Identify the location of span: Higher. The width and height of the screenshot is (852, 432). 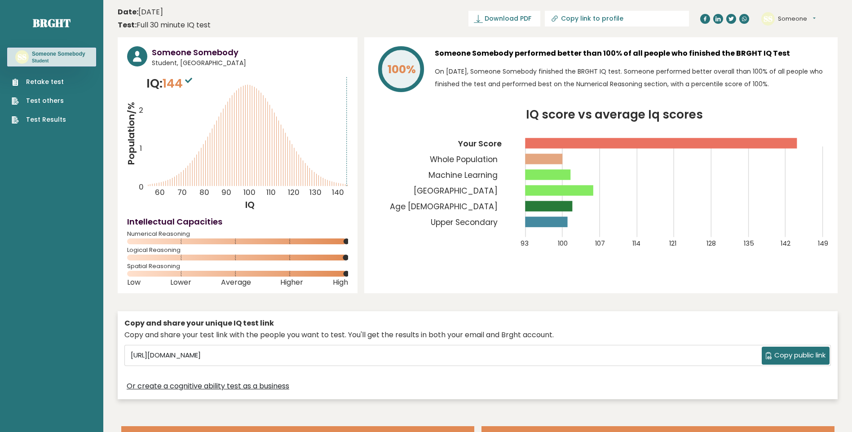
(291, 282).